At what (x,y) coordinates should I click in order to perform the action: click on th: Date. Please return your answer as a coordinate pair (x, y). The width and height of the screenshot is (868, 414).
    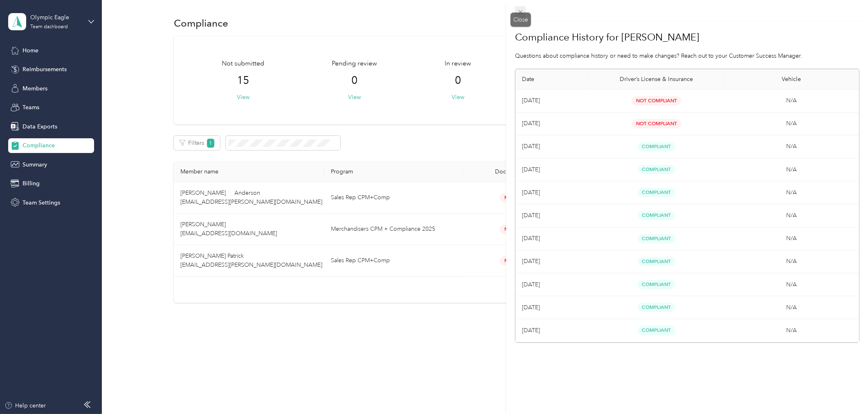
    Looking at the image, I should click on (552, 80).